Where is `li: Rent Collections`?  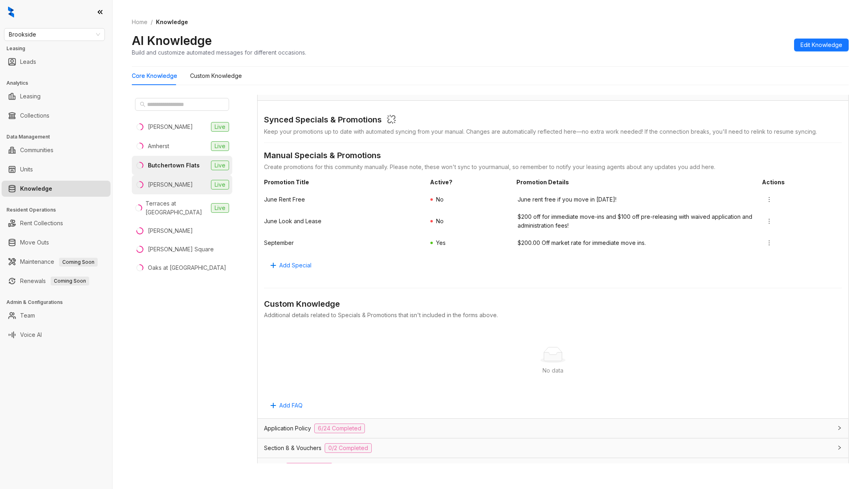 li: Rent Collections is located at coordinates (56, 223).